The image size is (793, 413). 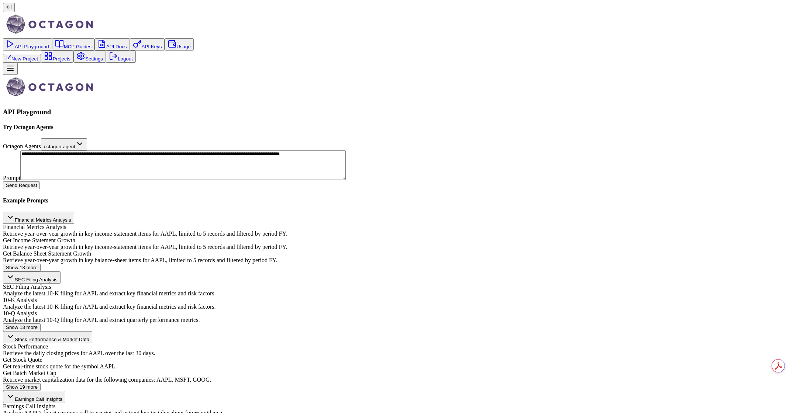 I want to click on a: Projects, so click(x=57, y=59).